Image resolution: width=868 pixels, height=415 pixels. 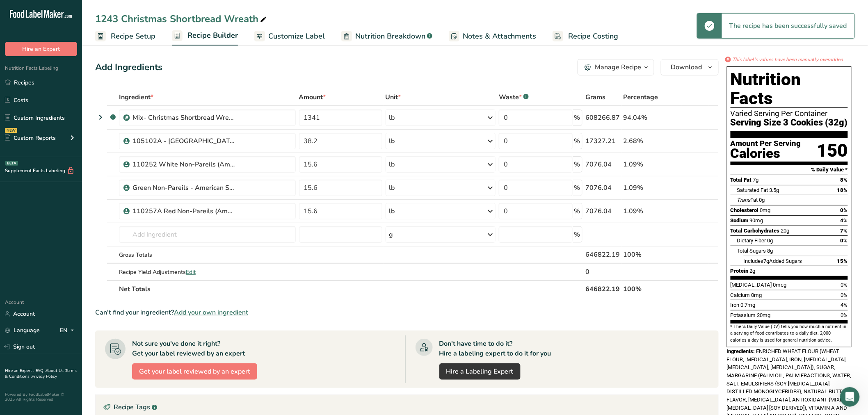 I want to click on a: Customize Label, so click(x=290, y=36).